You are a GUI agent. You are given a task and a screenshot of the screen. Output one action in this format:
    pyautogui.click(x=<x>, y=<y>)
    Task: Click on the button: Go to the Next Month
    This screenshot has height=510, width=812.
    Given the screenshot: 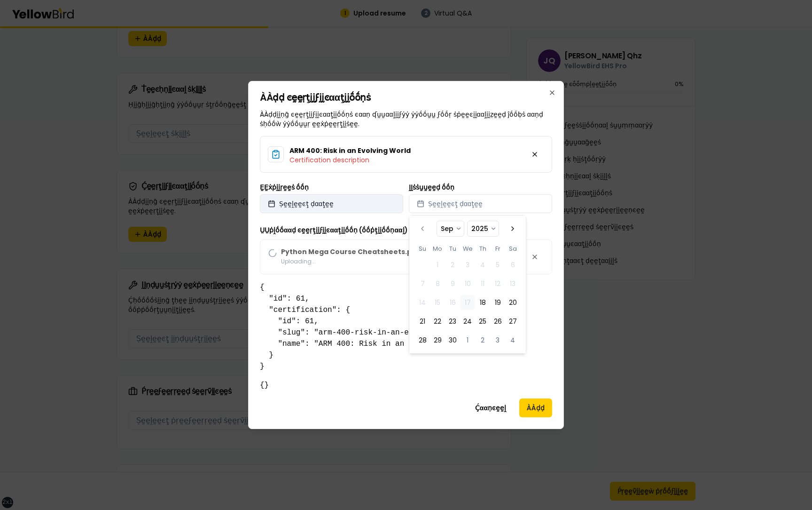 What is the action you would take?
    pyautogui.click(x=513, y=229)
    